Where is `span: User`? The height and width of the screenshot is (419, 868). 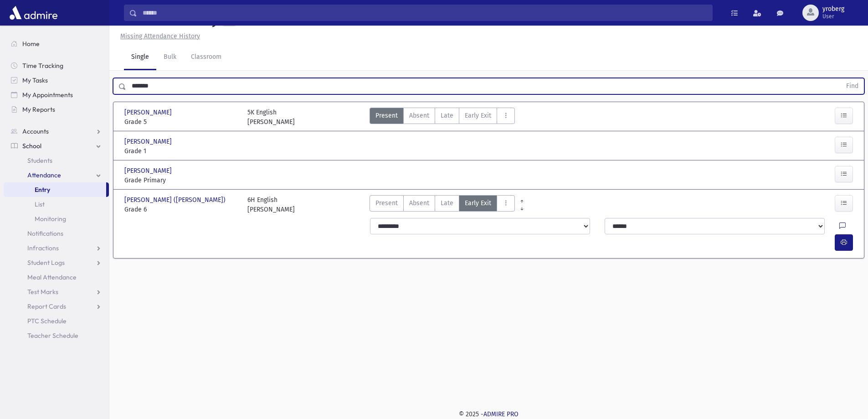
span: User is located at coordinates (833, 17).